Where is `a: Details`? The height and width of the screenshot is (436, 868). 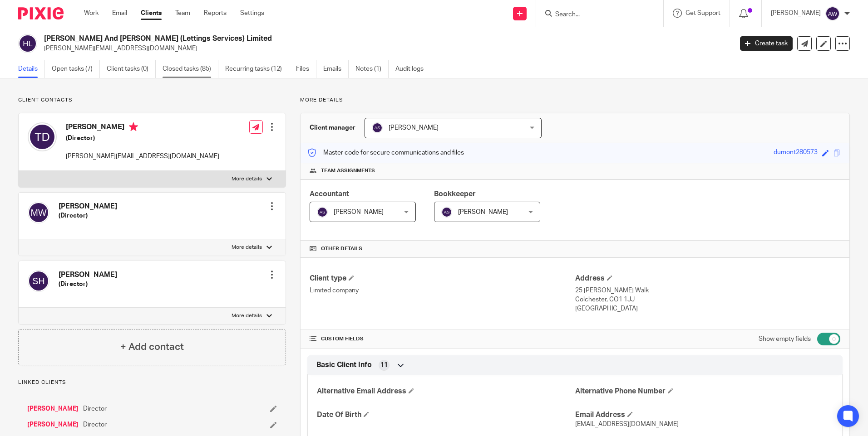 a: Details is located at coordinates (31, 69).